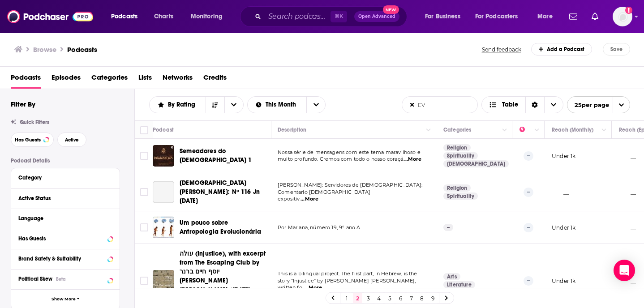  What do you see at coordinates (62, 218) in the screenshot?
I see `div: Language` at bounding box center [62, 218].